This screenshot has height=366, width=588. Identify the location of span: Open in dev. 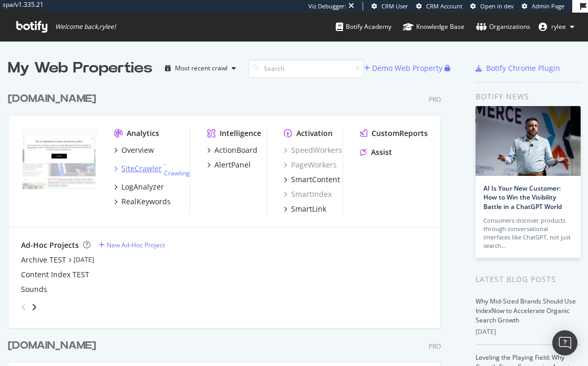
(497, 6).